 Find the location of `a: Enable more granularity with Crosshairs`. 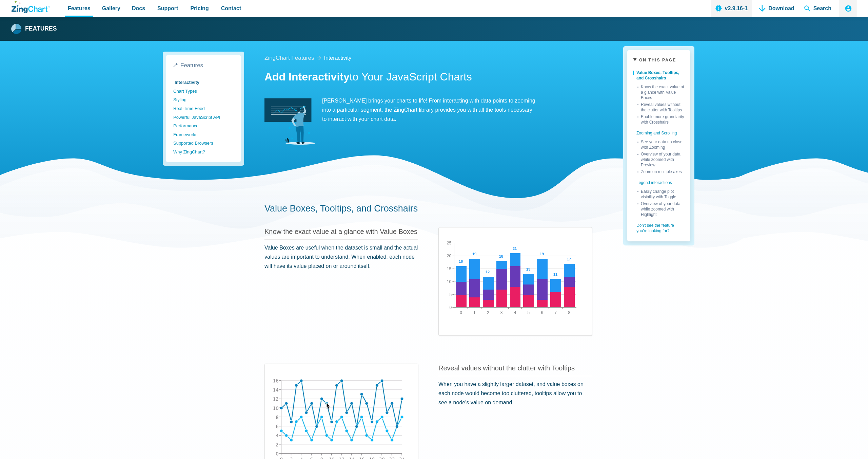

a: Enable more granularity with Crosshairs is located at coordinates (661, 119).